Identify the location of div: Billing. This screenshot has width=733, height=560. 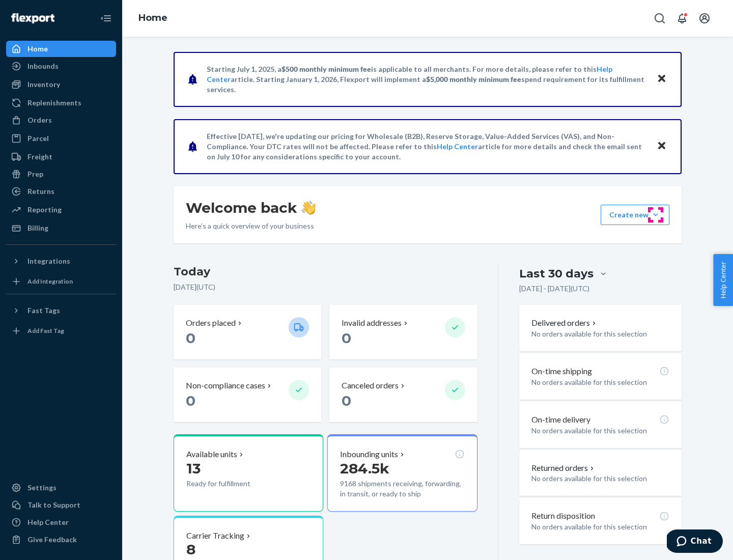
(38, 228).